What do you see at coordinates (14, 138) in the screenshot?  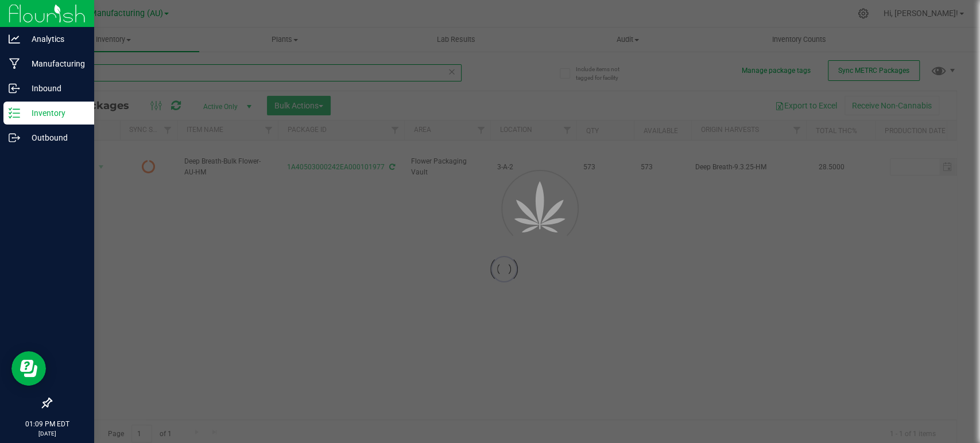 I see `inline-svg: Outbound` at bounding box center [14, 138].